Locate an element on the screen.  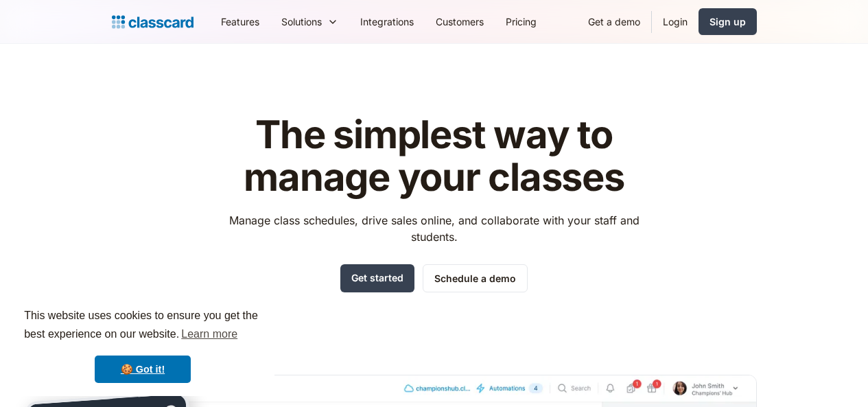
div: Sign up is located at coordinates (727, 22).